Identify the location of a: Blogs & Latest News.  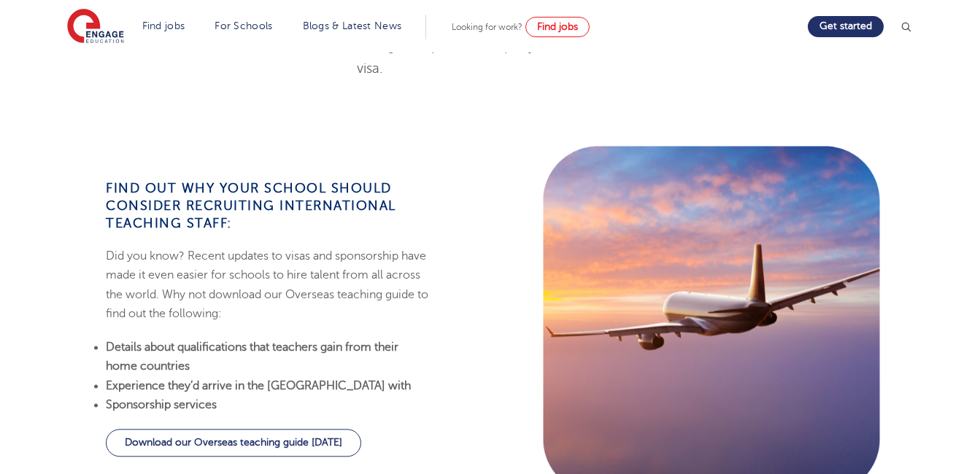
(352, 26).